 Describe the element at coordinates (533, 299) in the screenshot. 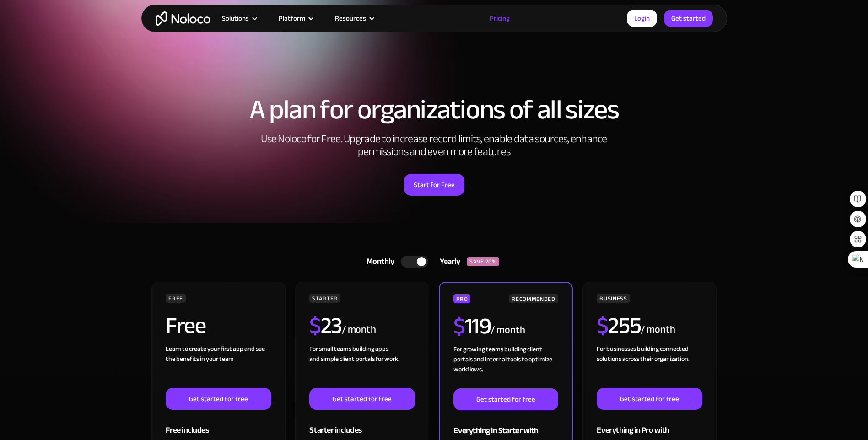

I see `div: RECOMMENDED` at that location.